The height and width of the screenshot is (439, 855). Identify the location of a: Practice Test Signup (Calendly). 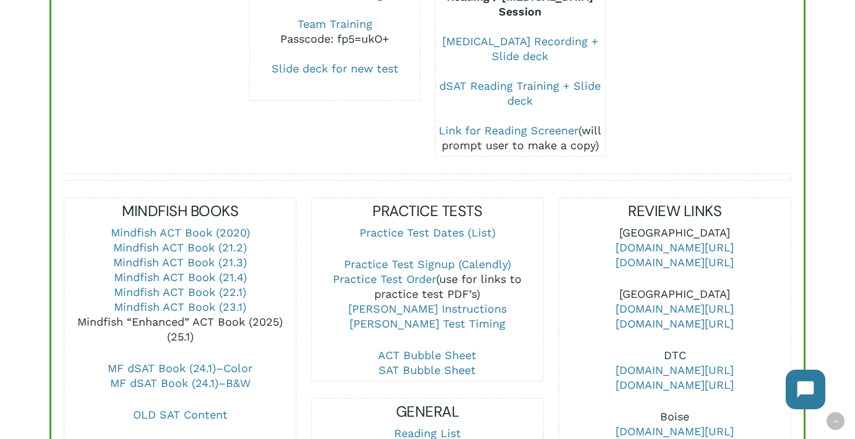
(428, 264).